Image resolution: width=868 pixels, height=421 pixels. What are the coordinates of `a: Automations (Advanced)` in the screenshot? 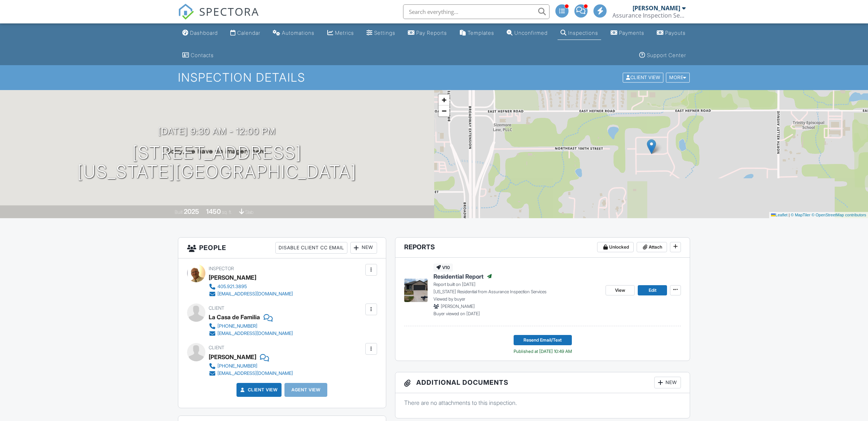 It's located at (293, 33).